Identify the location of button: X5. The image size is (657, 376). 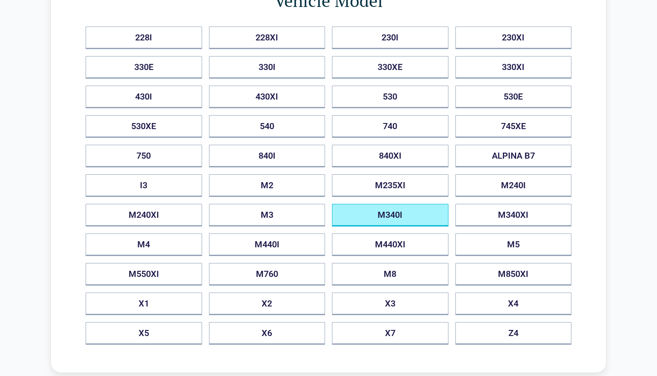
(144, 333).